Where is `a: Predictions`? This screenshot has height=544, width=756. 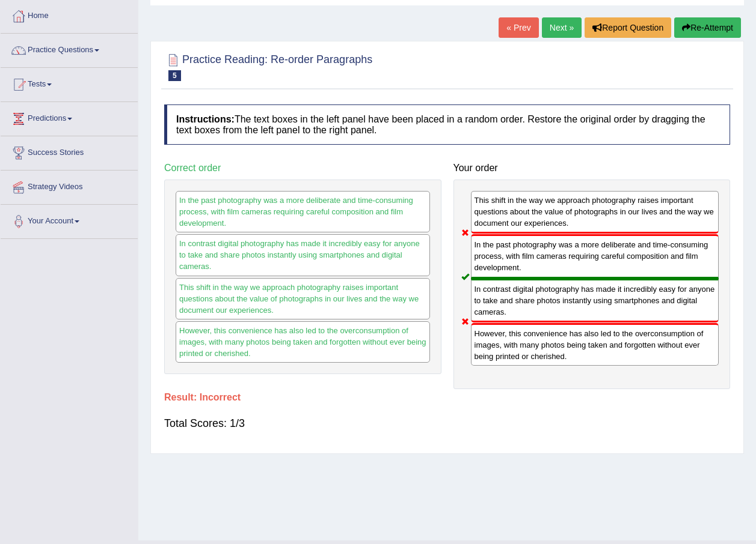 a: Predictions is located at coordinates (69, 117).